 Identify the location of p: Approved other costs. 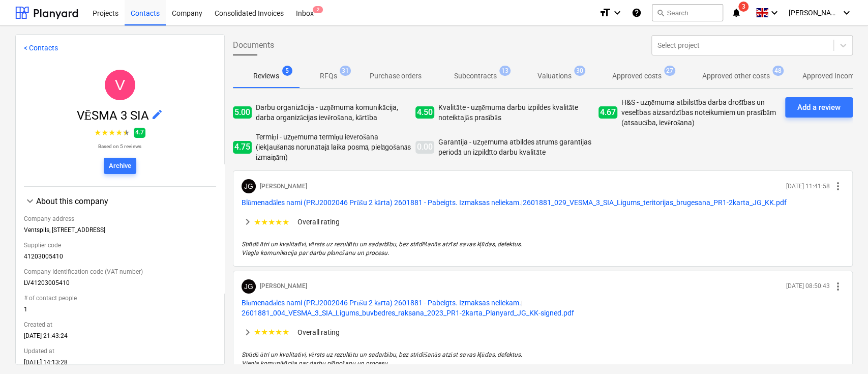
(736, 75).